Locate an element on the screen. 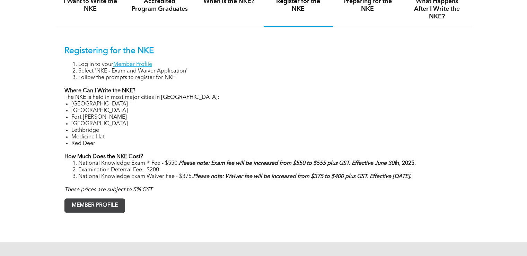 This screenshot has height=256, width=527. li: Lethbridge is located at coordinates (267, 130).